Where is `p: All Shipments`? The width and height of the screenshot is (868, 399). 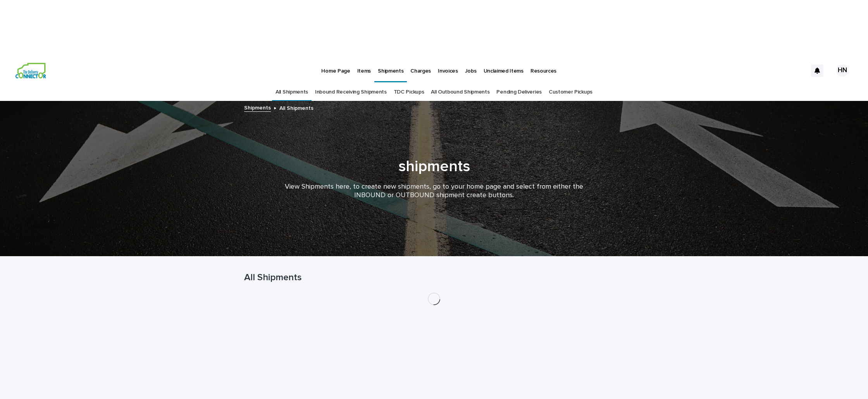 p: All Shipments is located at coordinates (297, 108).